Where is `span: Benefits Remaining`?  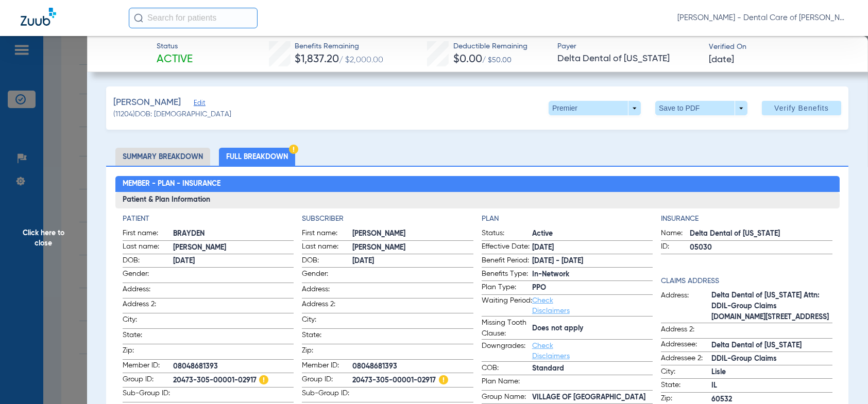 span: Benefits Remaining is located at coordinates (339, 46).